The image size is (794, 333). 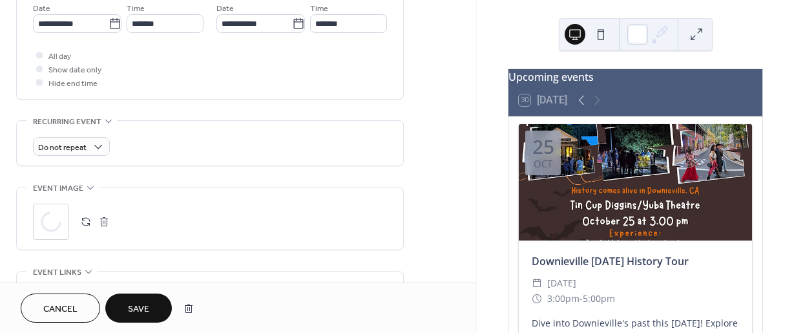 I want to click on span: Recurring event, so click(x=67, y=121).